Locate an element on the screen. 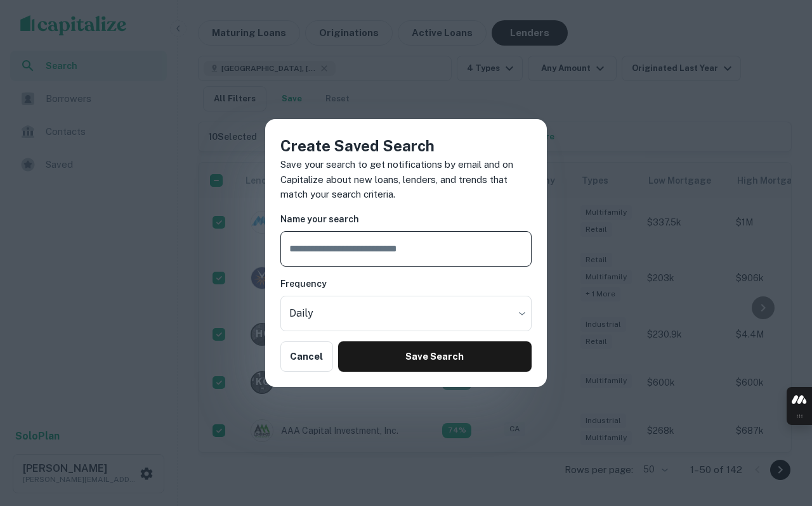 The width and height of the screenshot is (812, 506). div: Without label is located at coordinates (406, 314).